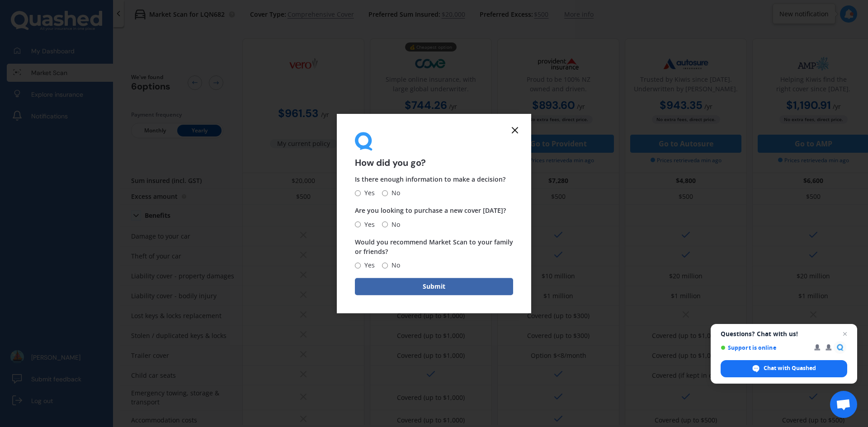  What do you see at coordinates (784, 334) in the screenshot?
I see `span: Questions? Chat with us!` at bounding box center [784, 334].